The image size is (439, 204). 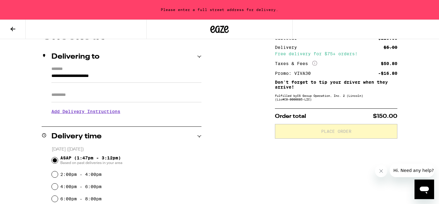 I want to click on div: $116.00, so click(x=388, y=38).